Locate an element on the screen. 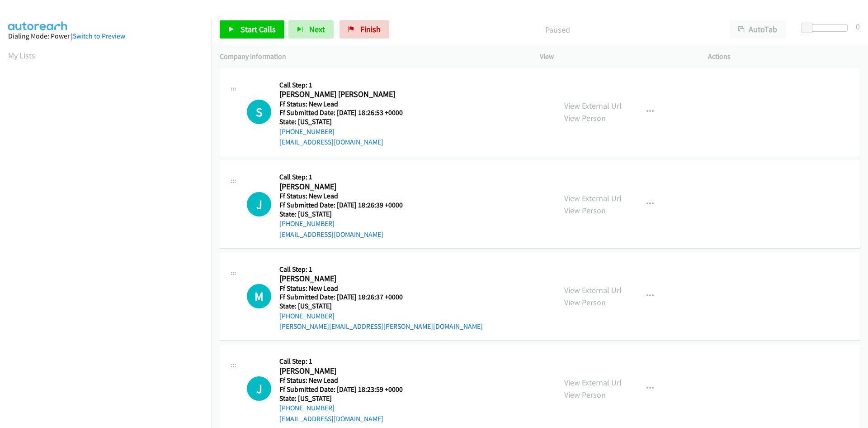 Image resolution: width=868 pixels, height=428 pixels. h1: M is located at coordinates (259, 296).